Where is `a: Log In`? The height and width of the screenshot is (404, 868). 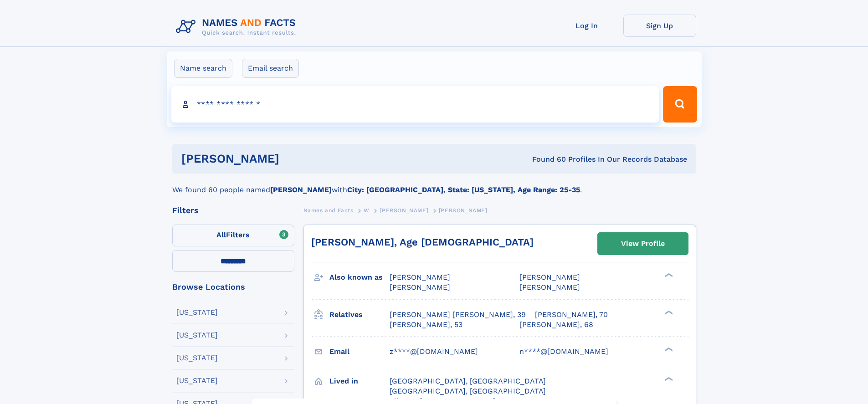
a: Log In is located at coordinates (587, 26).